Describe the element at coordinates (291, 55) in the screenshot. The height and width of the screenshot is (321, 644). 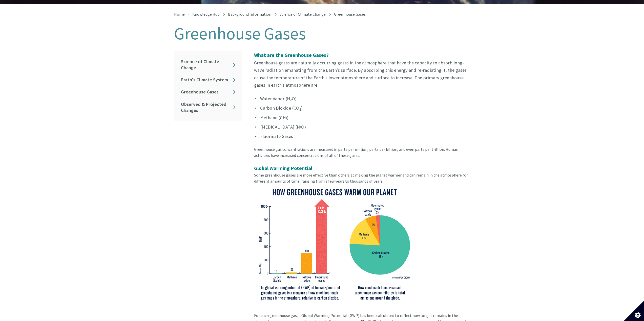
I see `strong: What are the Greenhouse Gases?` at that location.